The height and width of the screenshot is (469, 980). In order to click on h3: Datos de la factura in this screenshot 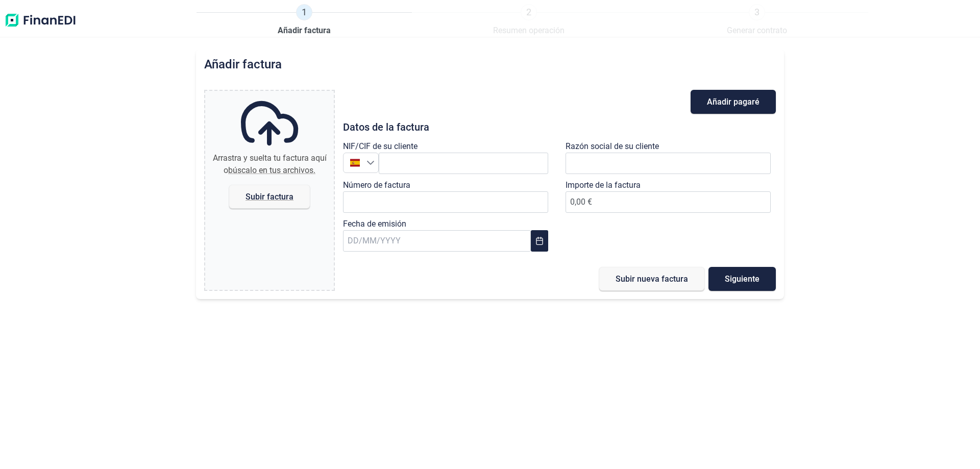, I will do `click(559, 127)`.